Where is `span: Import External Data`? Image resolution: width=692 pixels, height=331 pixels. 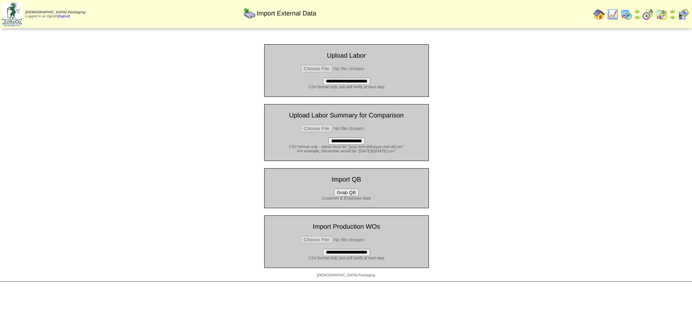
span: Import External Data is located at coordinates (286, 13).